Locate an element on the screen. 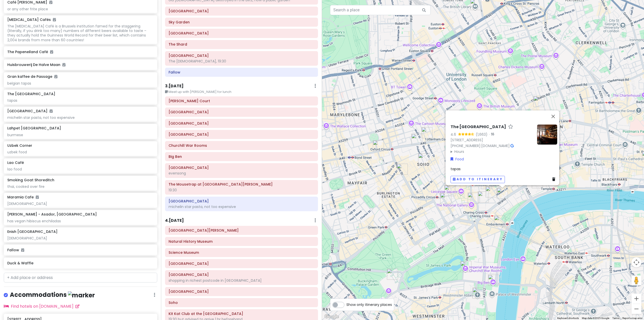 Image resolution: width=644 pixels, height=320 pixels. h6: Natural History Museum is located at coordinates (242, 241).